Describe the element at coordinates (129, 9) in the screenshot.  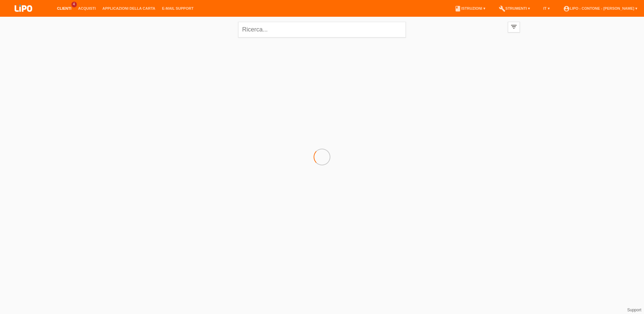
I see `a: Applicazioni della carta` at that location.